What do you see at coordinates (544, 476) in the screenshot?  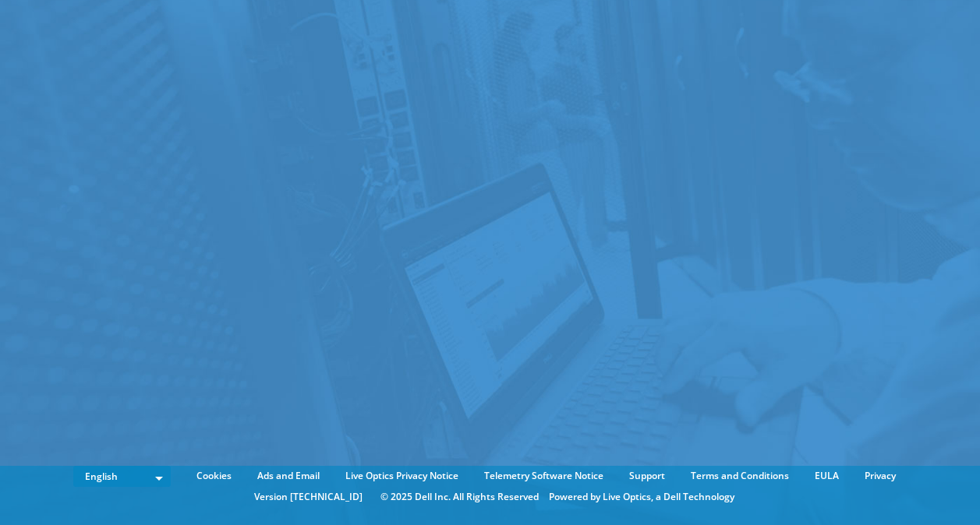 I see `a: Telemetry Software Notice` at bounding box center [544, 476].